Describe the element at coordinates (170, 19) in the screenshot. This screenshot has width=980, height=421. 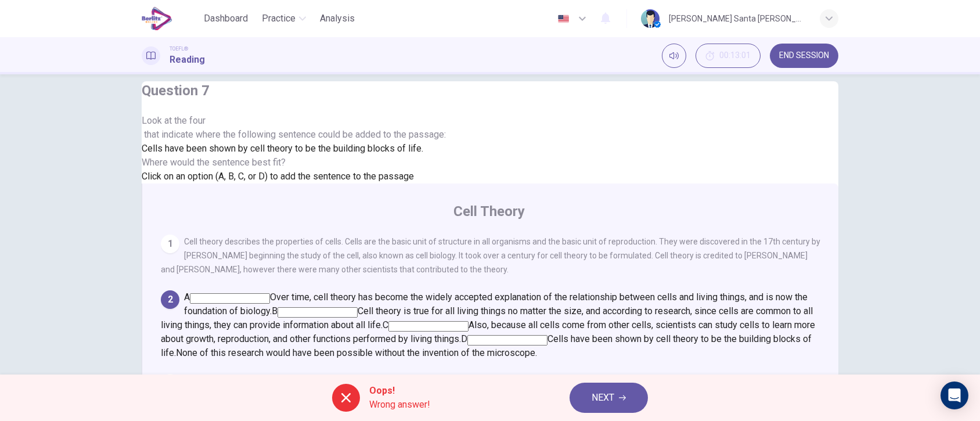
I see `a: EduSynch logo` at that location.